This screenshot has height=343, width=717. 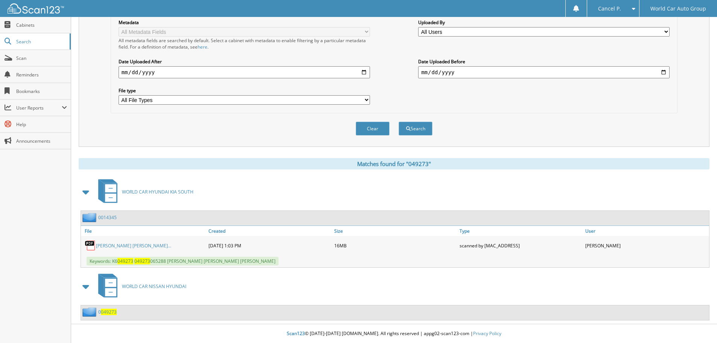 I want to click on span: Reminders, so click(x=41, y=75).